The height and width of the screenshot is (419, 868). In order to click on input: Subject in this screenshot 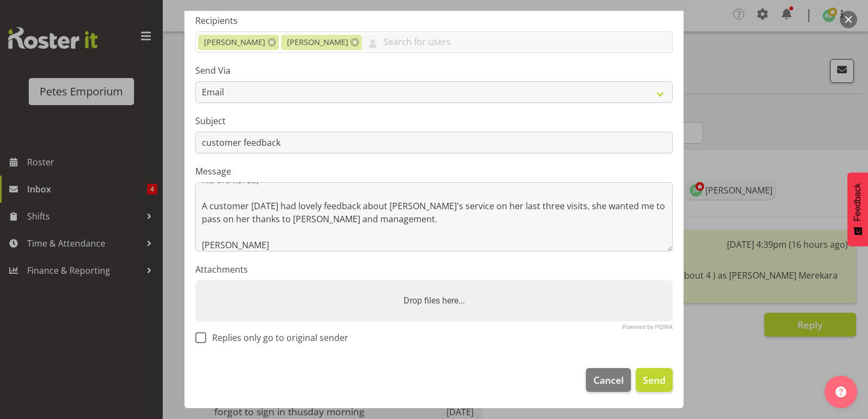, I will do `click(434, 142)`.